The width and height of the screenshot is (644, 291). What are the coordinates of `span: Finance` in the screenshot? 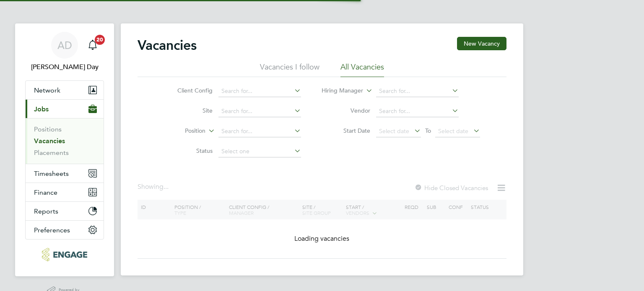 It's located at (46, 192).